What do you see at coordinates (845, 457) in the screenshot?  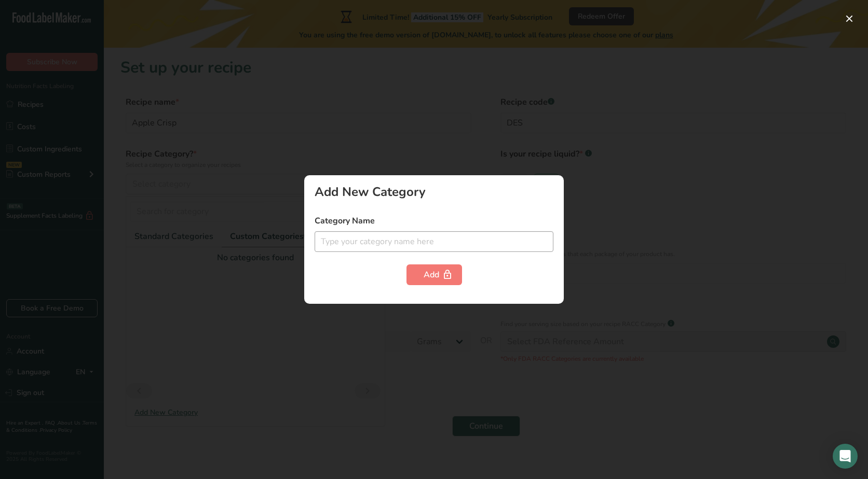 I see `div: Open Intercom Messenger` at bounding box center [845, 457].